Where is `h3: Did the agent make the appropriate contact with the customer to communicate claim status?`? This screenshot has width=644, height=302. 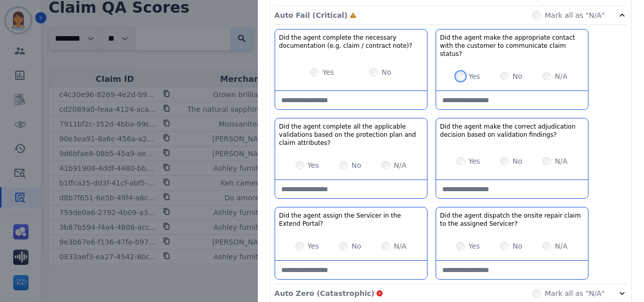
h3: Did the agent make the appropriate contact with the customer to communicate claim status? is located at coordinates (512, 46).